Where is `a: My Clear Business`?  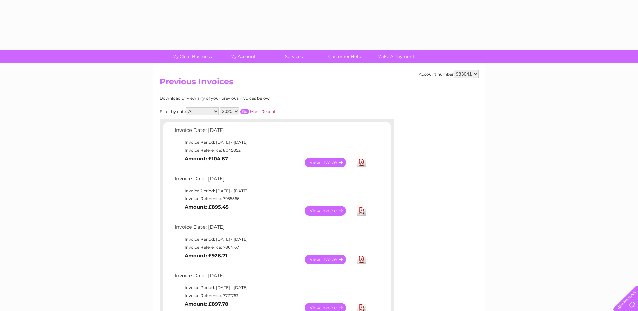 a: My Clear Business is located at coordinates (192, 56).